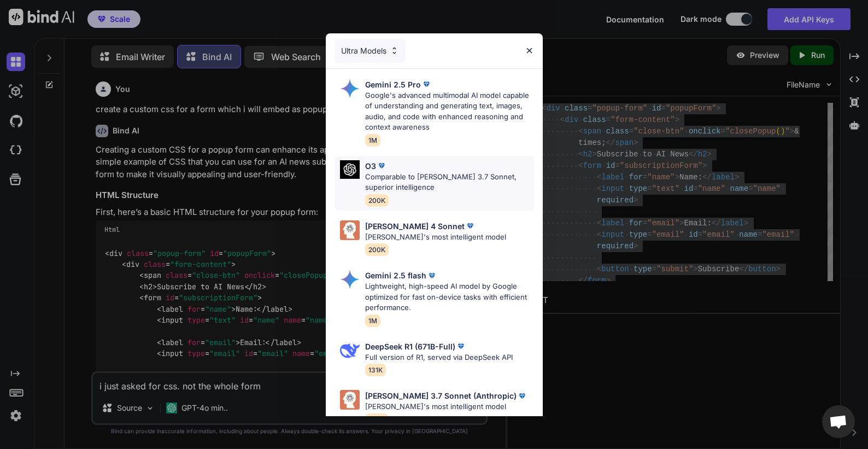 The image size is (868, 449). I want to click on div: Ultra Models, so click(370, 51).